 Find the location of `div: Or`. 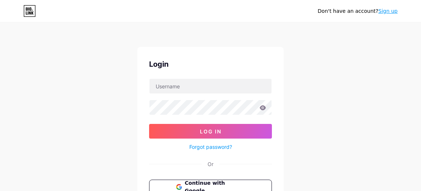

div: Or is located at coordinates (211, 164).